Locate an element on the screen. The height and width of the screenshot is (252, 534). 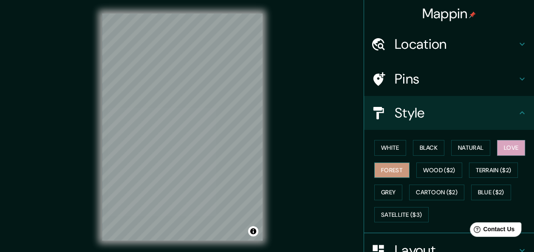
div: Location is located at coordinates (449, 44).